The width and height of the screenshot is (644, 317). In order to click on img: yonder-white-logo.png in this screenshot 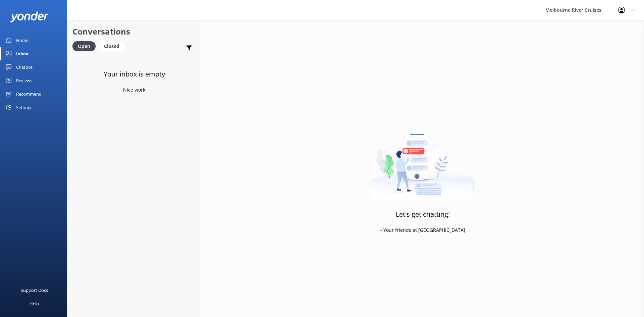, I will do `click(29, 17)`.